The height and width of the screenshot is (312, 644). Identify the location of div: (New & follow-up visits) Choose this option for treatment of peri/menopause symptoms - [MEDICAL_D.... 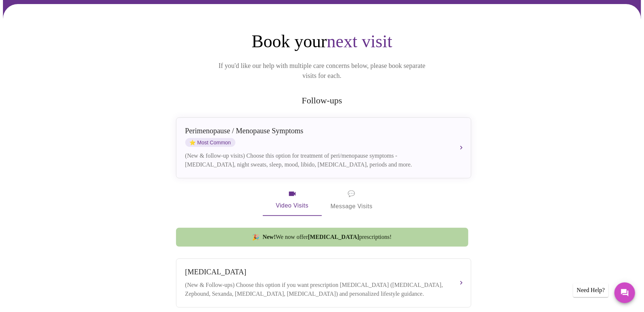
(316, 160).